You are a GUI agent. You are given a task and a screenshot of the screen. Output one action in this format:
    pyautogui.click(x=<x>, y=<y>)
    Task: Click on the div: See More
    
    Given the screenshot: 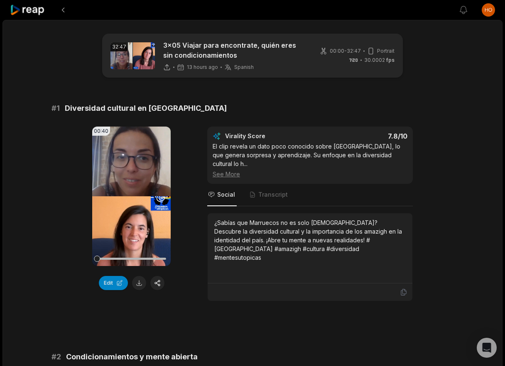 What is the action you would take?
    pyautogui.click(x=310, y=174)
    